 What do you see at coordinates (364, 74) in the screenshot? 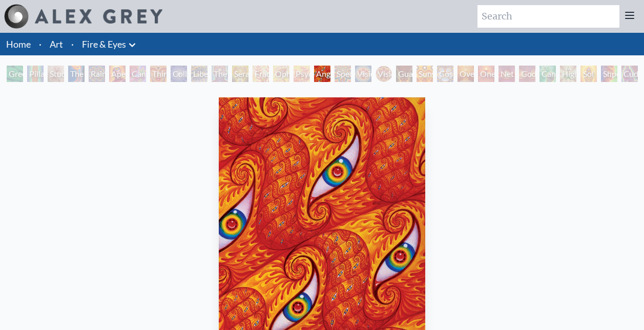
I see `div: Vision Crystal` at bounding box center [364, 74].